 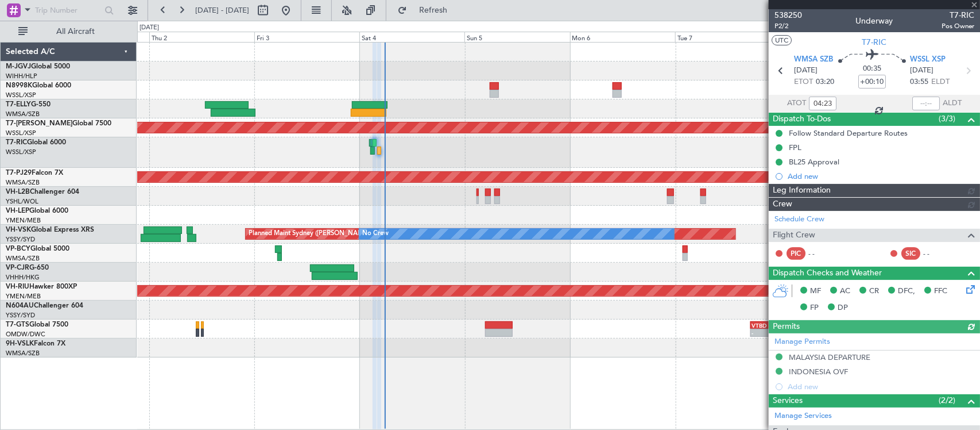 I want to click on a: T7-PJ29Falcon 7X, so click(x=35, y=173).